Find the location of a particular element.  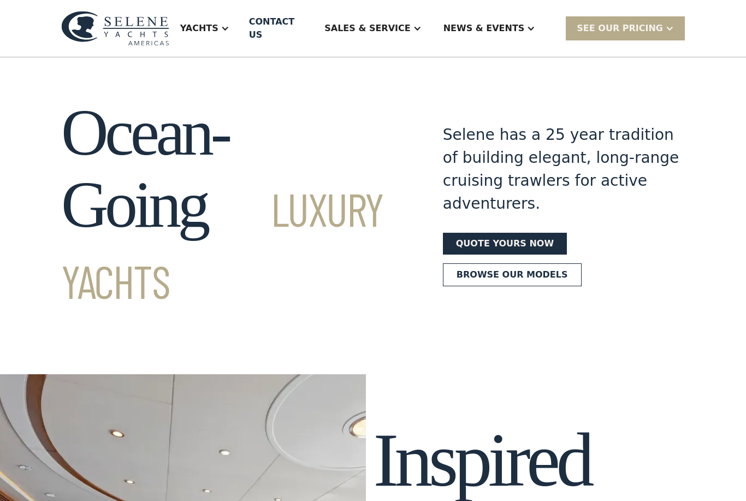

div: Selene has a 25 year tradition of building elegant, long-range cruising trawlers for active adven... is located at coordinates (563, 169).